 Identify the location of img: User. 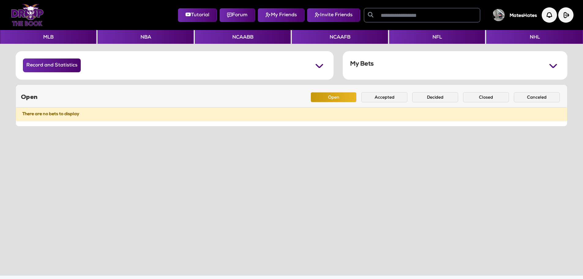
(498, 15).